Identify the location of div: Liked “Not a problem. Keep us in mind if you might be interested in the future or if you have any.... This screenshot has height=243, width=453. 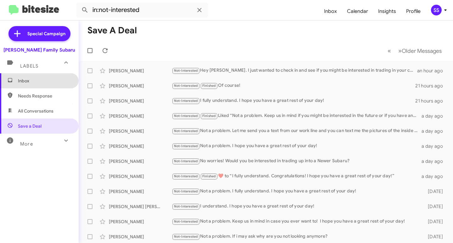
(296, 116).